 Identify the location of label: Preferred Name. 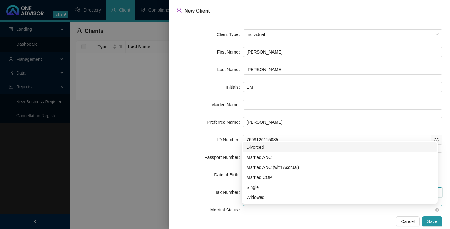
(225, 122).